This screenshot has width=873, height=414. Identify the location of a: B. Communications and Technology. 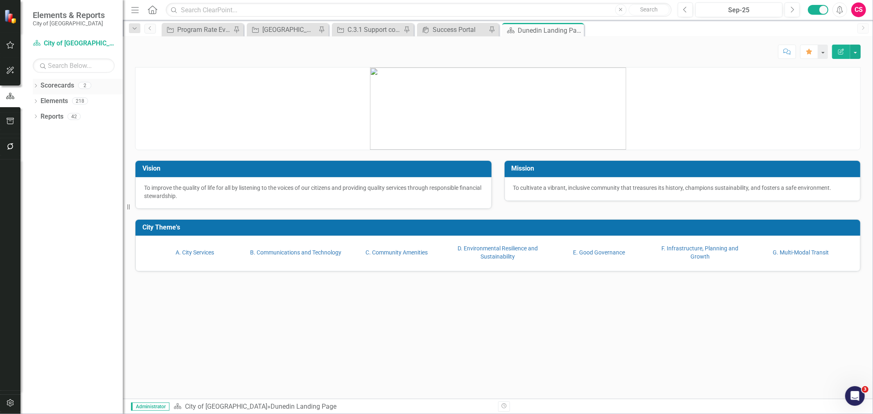
(296, 253).